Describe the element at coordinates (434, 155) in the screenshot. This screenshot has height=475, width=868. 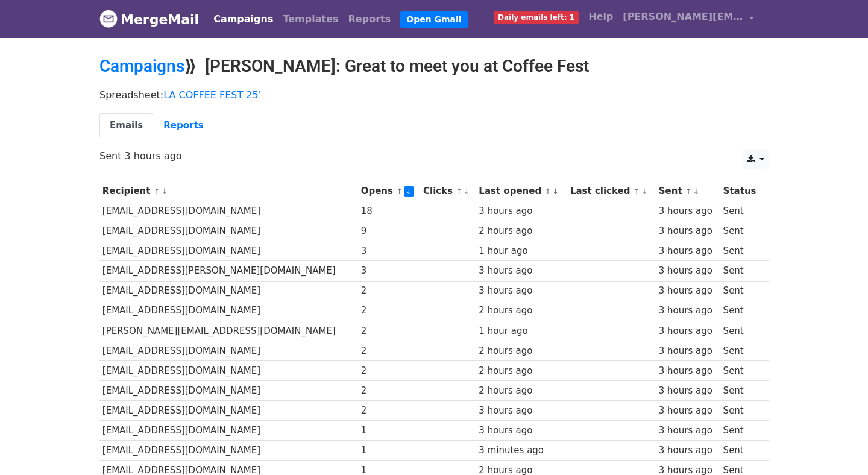
I see `p: Sent 3 hours ago` at that location.